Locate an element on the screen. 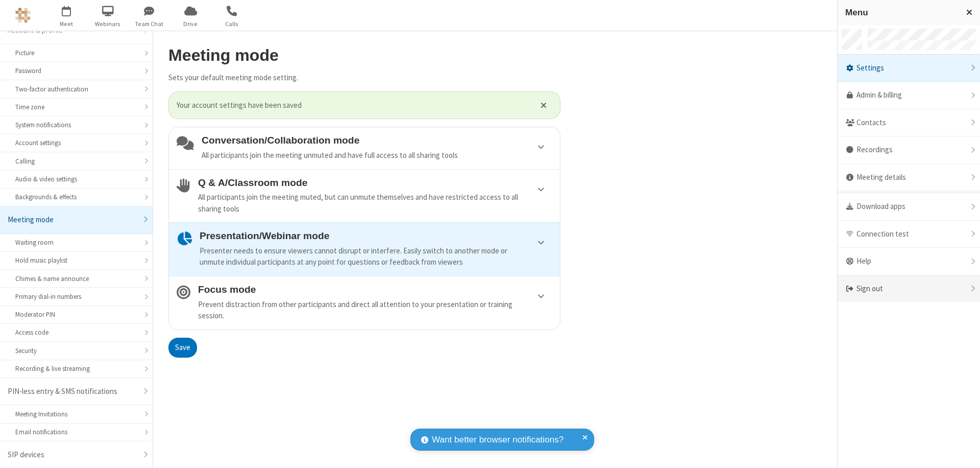 The height and width of the screenshot is (468, 980). h4: Presentation/Webinar mode is located at coordinates (375, 236).